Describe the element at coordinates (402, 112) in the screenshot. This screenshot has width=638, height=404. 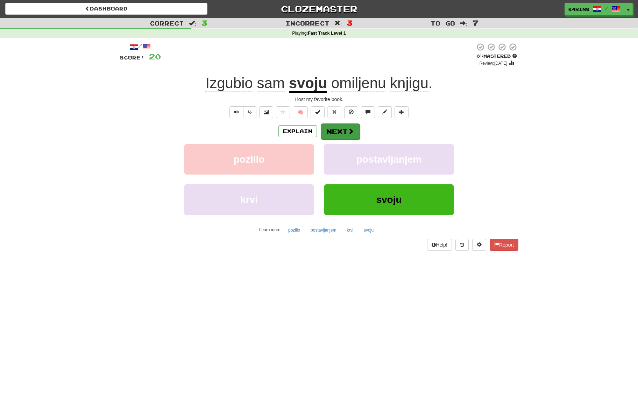
I see `button: Add to collection (alt+a)` at that location.